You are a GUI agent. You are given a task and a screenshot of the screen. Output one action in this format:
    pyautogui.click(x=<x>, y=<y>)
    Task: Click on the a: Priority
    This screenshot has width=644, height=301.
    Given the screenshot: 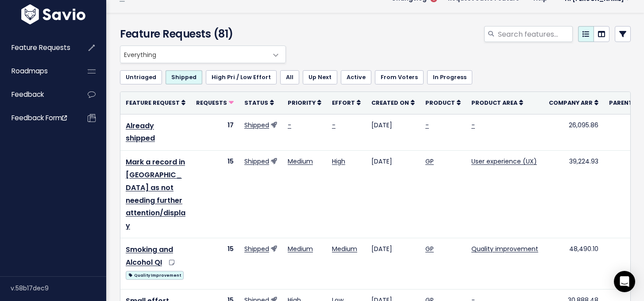 What is the action you would take?
    pyautogui.click(x=304, y=103)
    